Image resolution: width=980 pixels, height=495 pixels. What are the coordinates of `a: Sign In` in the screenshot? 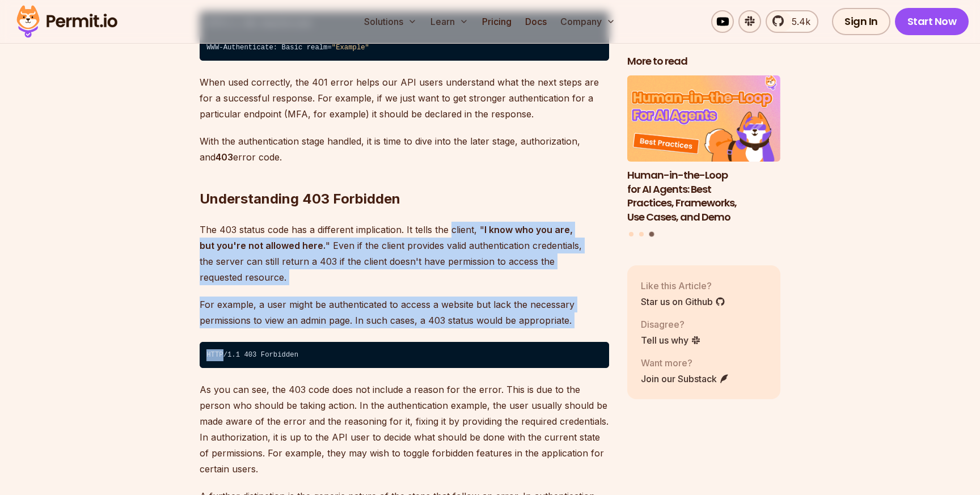 It's located at (861, 21).